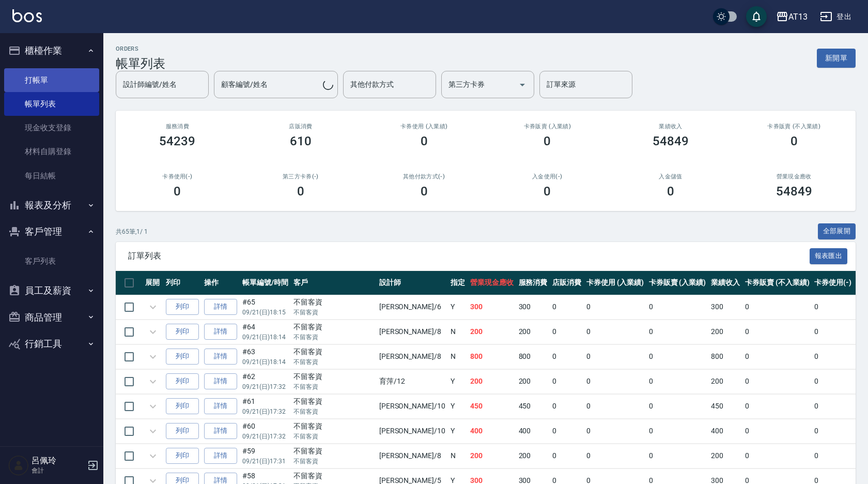  Describe the element at coordinates (837, 231) in the screenshot. I see `button: 全部展開` at that location.